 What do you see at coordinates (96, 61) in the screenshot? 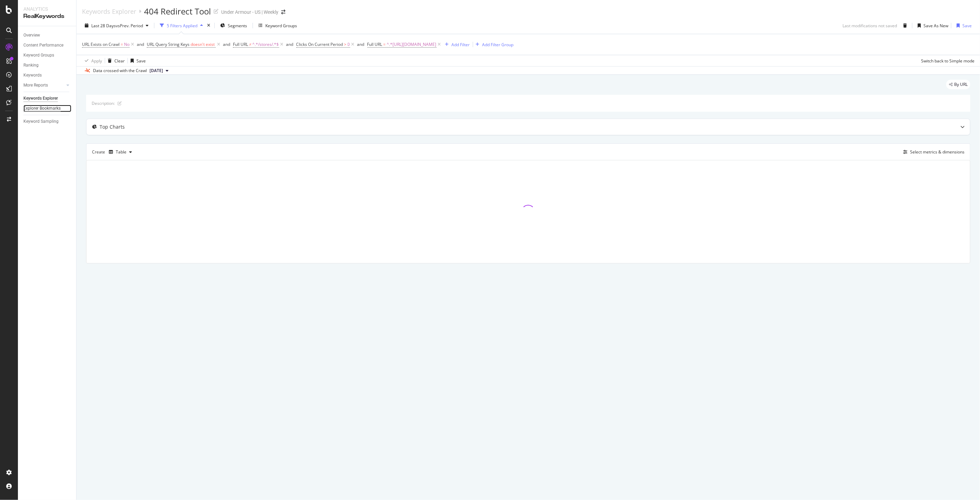
I see `div: Apply` at bounding box center [96, 61].